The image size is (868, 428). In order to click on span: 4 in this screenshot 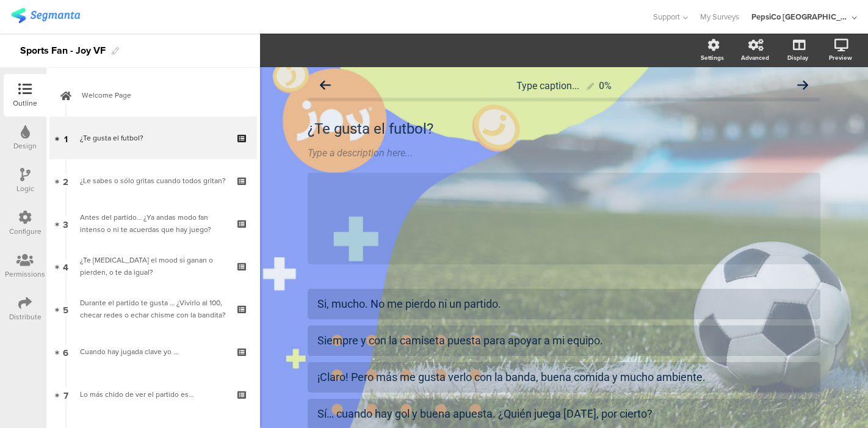, I will do `click(65, 266)`.